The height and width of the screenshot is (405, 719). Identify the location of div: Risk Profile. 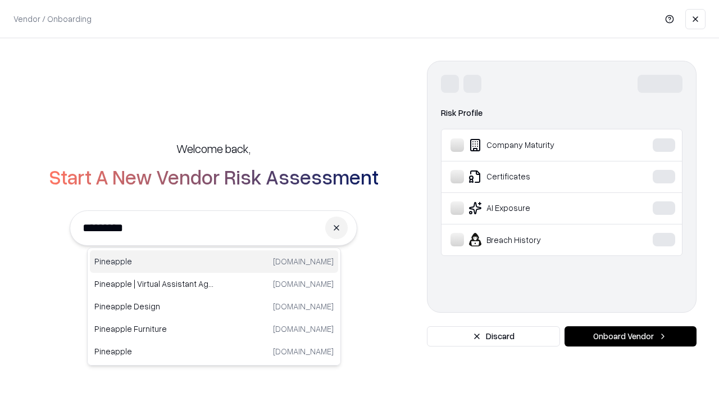
(562, 113).